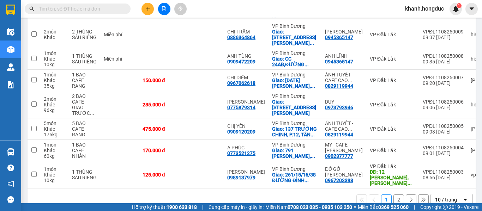  Describe the element at coordinates (11, 85) in the screenshot. I see `img: solution-icon` at that location.